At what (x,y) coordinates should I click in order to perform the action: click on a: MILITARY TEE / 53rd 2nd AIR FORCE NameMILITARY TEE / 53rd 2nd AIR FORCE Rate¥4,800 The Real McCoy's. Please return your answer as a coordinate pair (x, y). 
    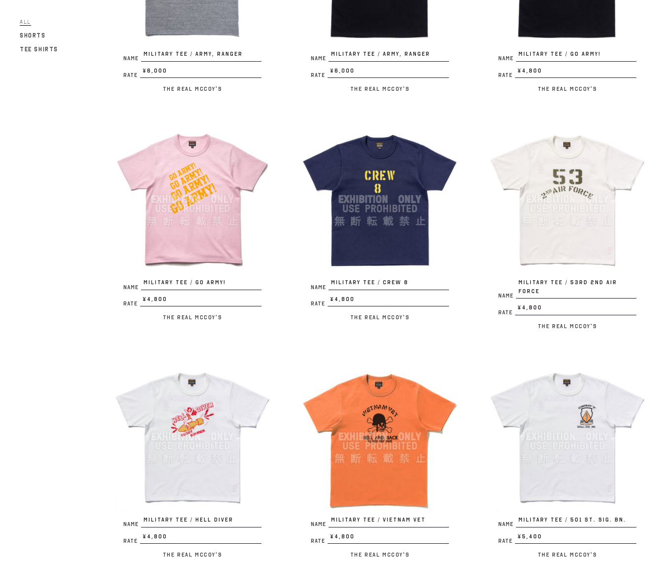
    Looking at the image, I should click on (567, 226).